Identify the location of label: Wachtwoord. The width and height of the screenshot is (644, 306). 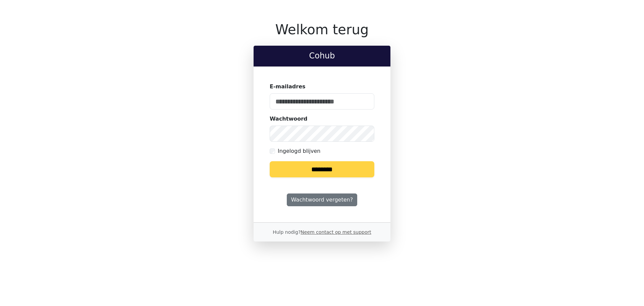
(289, 119).